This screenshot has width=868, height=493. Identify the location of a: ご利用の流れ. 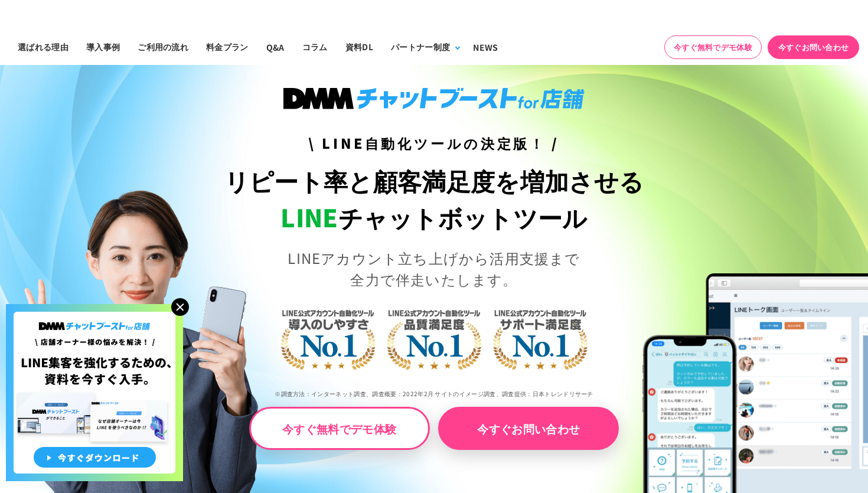
(163, 47).